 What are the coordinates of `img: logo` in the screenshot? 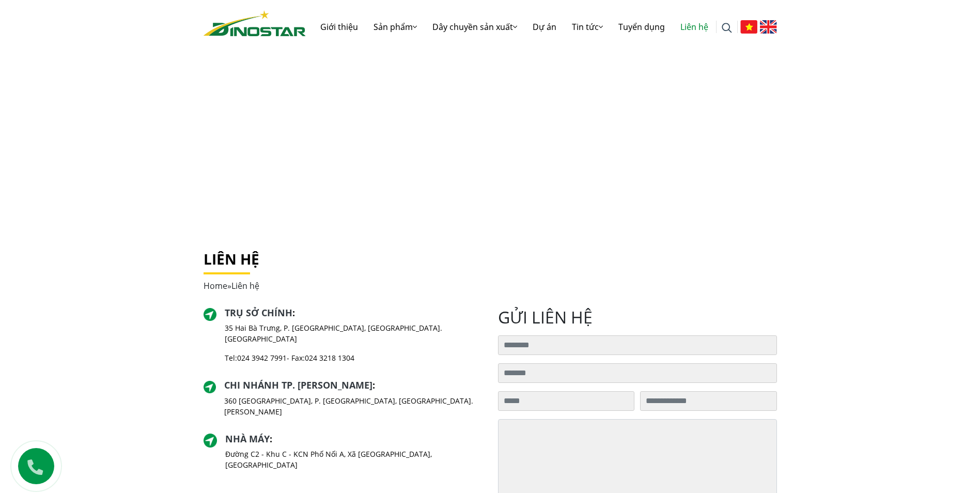 It's located at (255, 23).